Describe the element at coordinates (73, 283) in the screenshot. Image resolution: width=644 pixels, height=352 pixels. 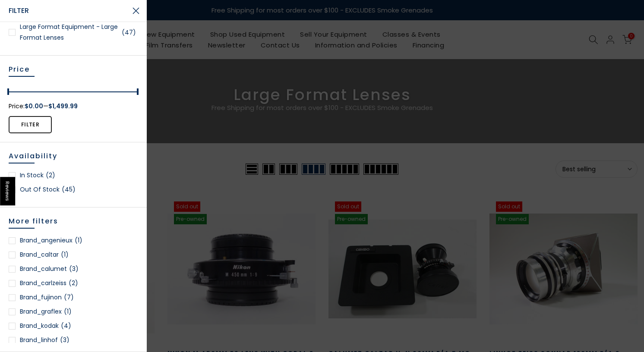
I see `a: brand_carlzeiss(2)` at that location.